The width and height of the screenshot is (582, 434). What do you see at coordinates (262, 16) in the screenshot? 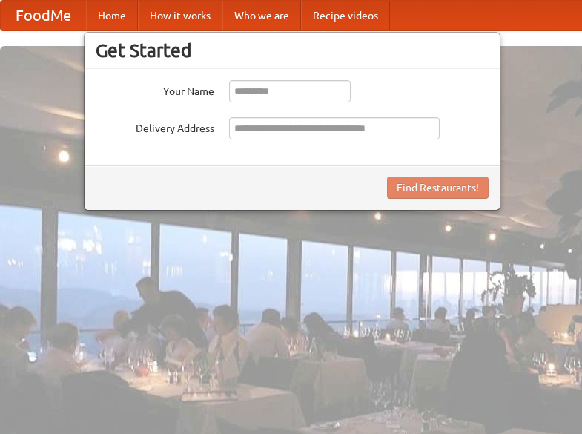
I see `a: Who we are` at bounding box center [262, 16].